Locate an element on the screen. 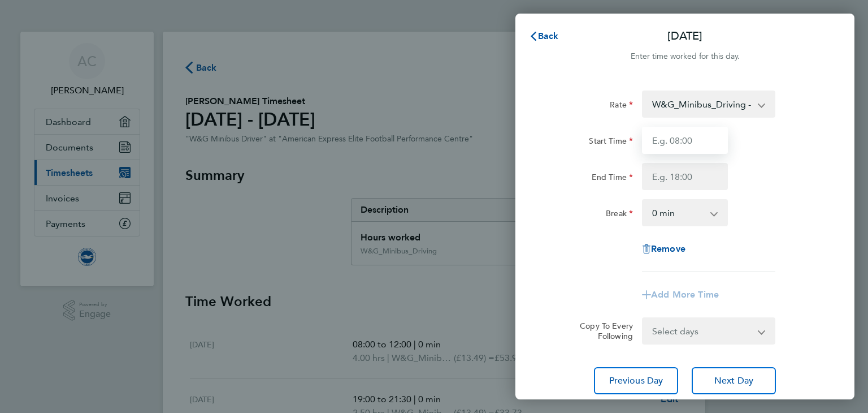 The width and height of the screenshot is (868, 413). span: Remove is located at coordinates (668, 248).